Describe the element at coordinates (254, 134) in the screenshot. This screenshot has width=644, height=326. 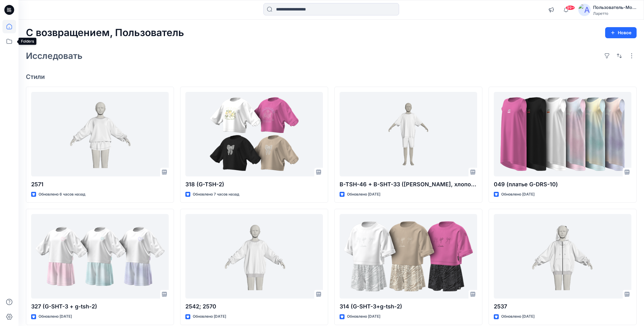
I see `a: 318 (G-TSH-2)` at that location.